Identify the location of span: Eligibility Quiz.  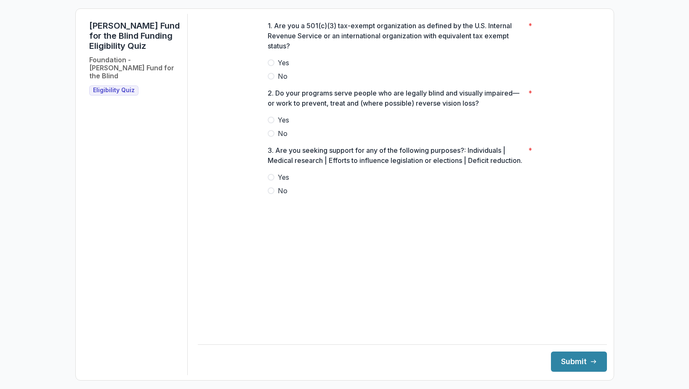
(114, 90).